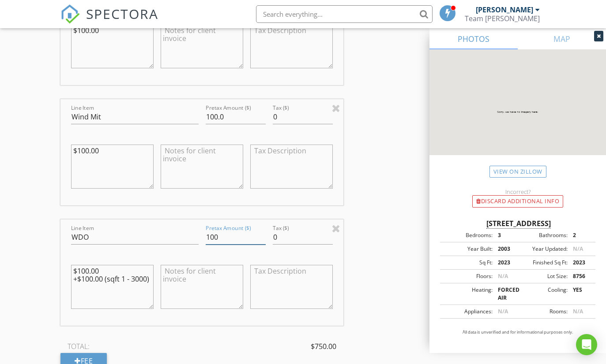  What do you see at coordinates (543, 294) in the screenshot?
I see `div: Cooling:` at bounding box center [543, 294].